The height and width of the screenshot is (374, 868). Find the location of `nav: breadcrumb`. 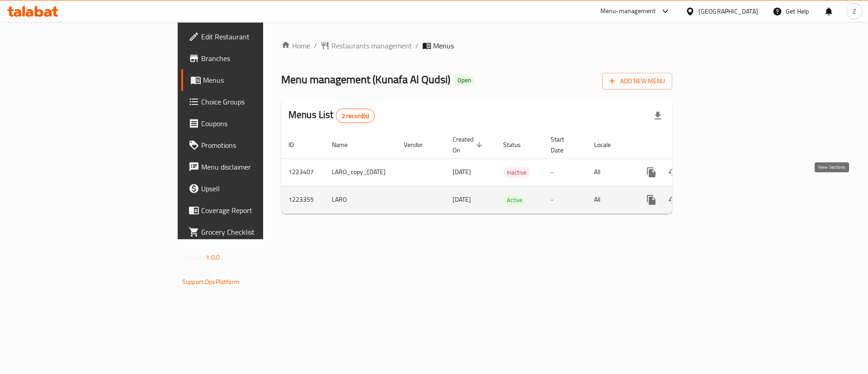

nav: breadcrumb is located at coordinates (477, 46).